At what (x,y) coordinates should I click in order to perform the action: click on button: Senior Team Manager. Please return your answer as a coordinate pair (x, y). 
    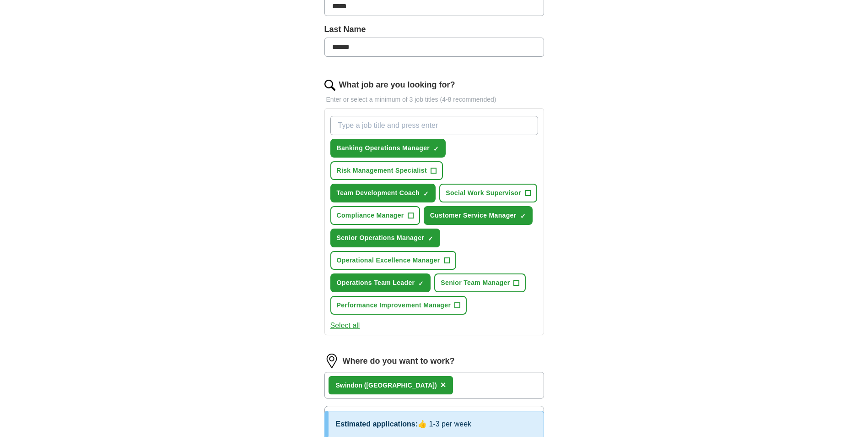
    Looking at the image, I should click on (480, 282).